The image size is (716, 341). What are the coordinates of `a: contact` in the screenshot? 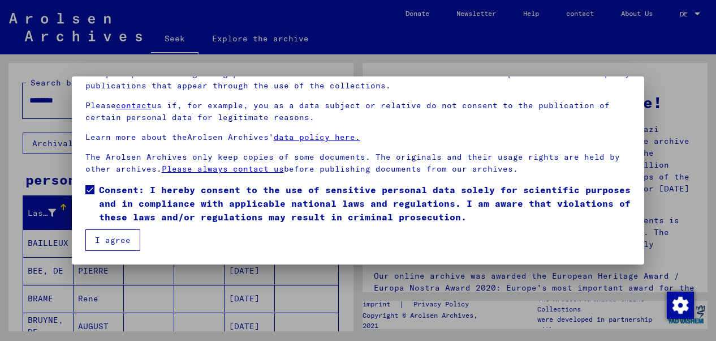 It's located at (134, 105).